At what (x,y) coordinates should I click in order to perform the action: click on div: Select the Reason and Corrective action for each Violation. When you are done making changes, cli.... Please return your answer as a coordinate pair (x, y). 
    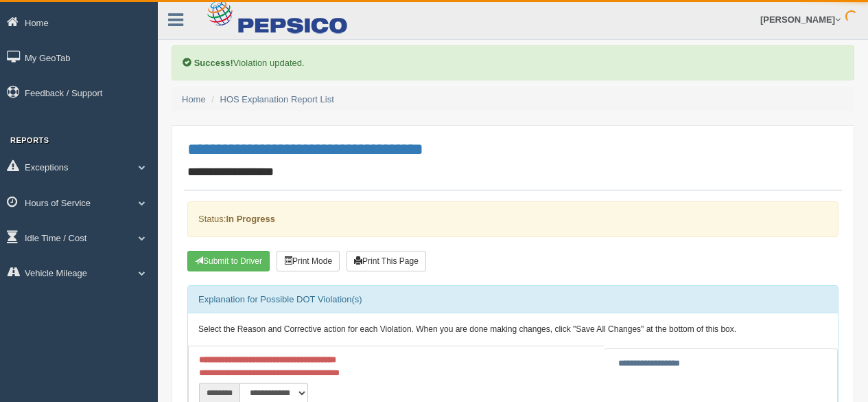
    Looking at the image, I should click on (513, 329).